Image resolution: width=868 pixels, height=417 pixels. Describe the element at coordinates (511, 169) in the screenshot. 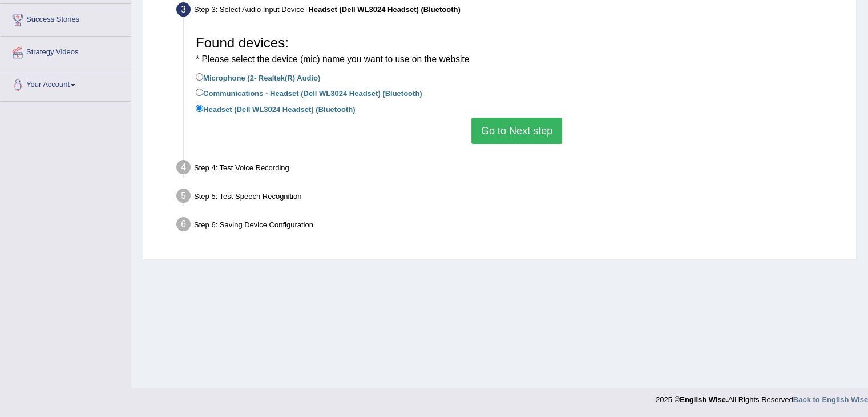

I see `div: Step 4: Test Voice Recording` at that location.